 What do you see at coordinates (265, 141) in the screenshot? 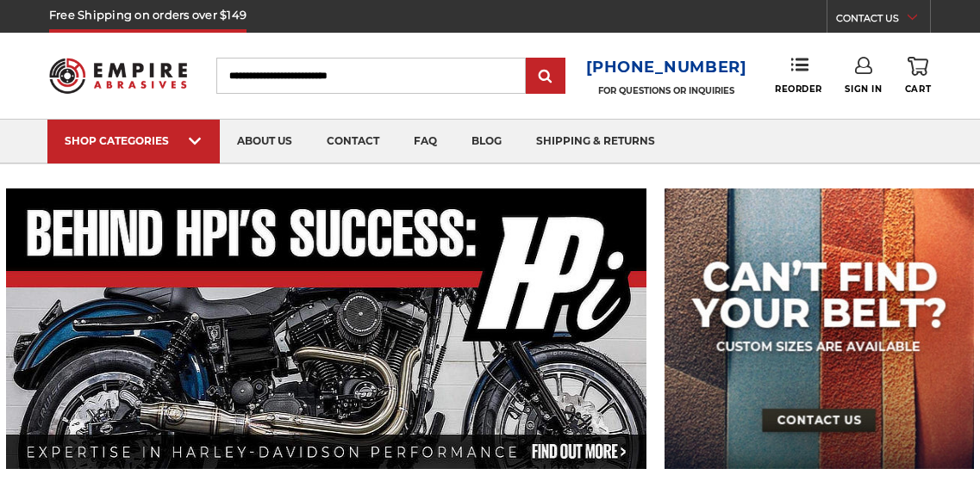
I see `a: about us` at bounding box center [265, 141].